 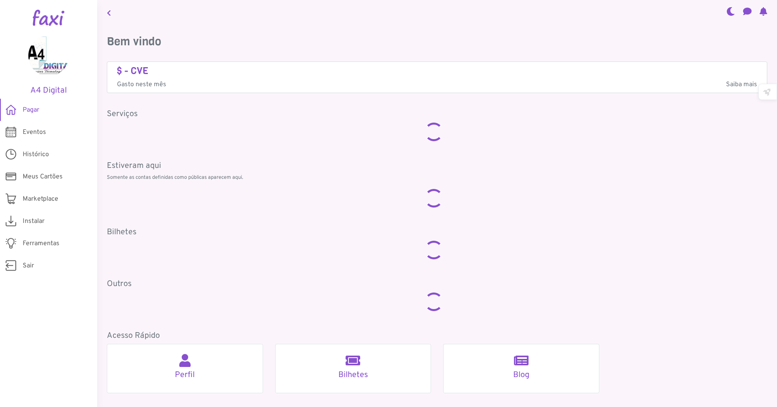 I want to click on span: Sair, so click(x=28, y=266).